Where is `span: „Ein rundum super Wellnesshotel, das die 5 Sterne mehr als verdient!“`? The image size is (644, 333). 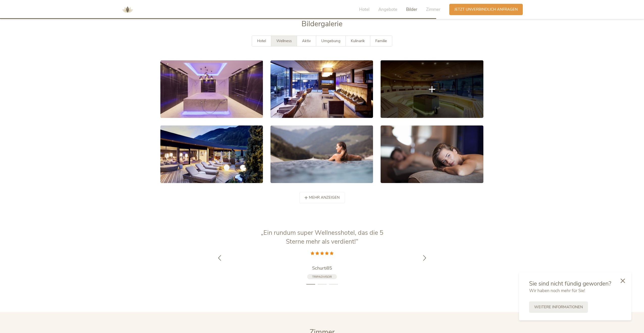 span: „Ein rundum super Wellnesshotel, das die 5 Sterne mehr als verdient!“ is located at coordinates (322, 237).